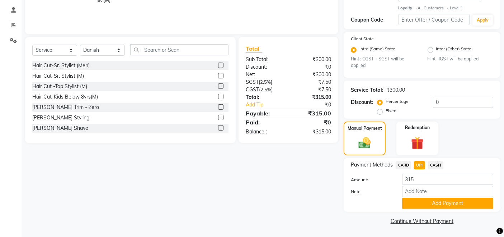 This screenshot has width=504, height=237. I want to click on button: Apply, so click(483, 20).